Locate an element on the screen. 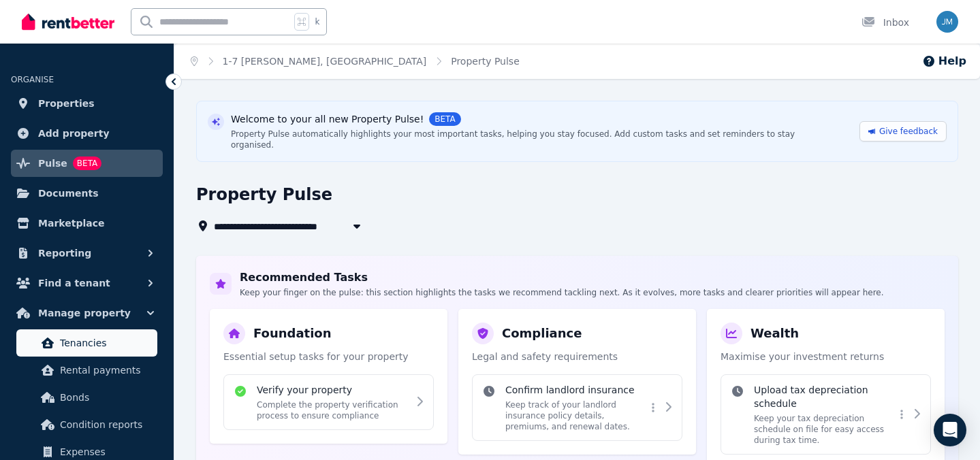  p: Complete the property verification process to ensure compliance is located at coordinates (333, 411).